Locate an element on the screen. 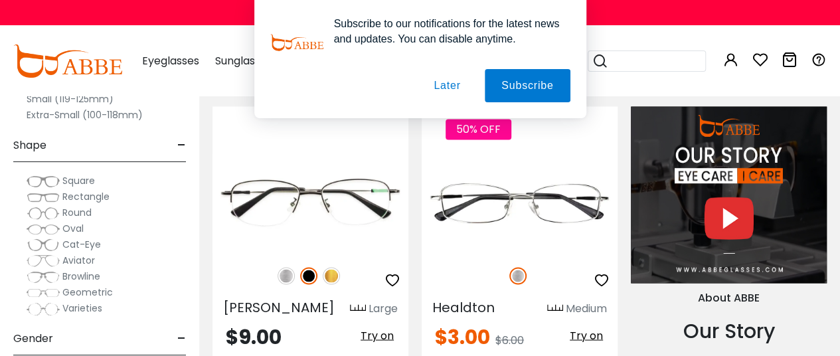  span: Round is located at coordinates (77, 213).